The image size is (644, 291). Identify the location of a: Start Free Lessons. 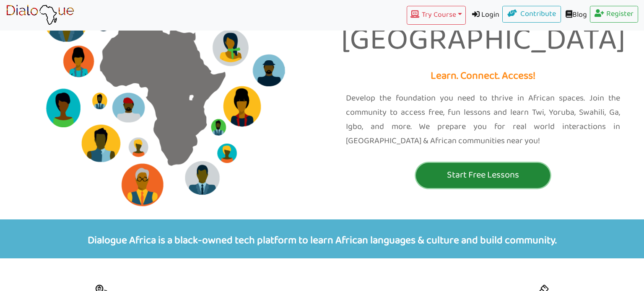
(483, 176).